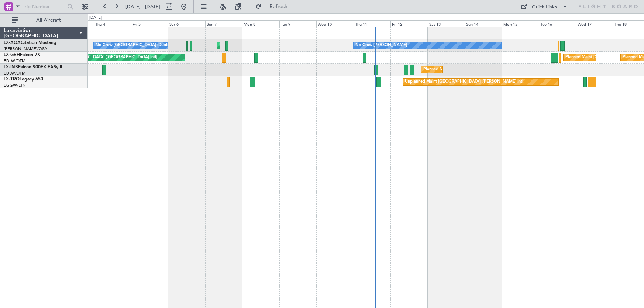 The image size is (644, 308). I want to click on button: Refresh, so click(274, 7).